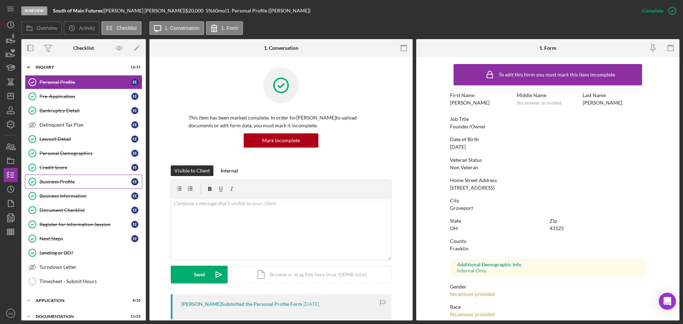  I want to click on div: Internal, so click(229, 171).